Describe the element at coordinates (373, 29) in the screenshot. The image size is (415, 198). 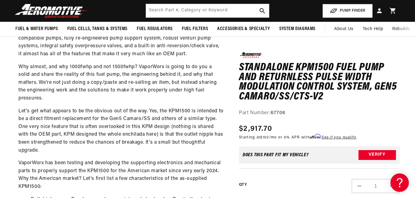
I see `summary: Tech Help` at that location.